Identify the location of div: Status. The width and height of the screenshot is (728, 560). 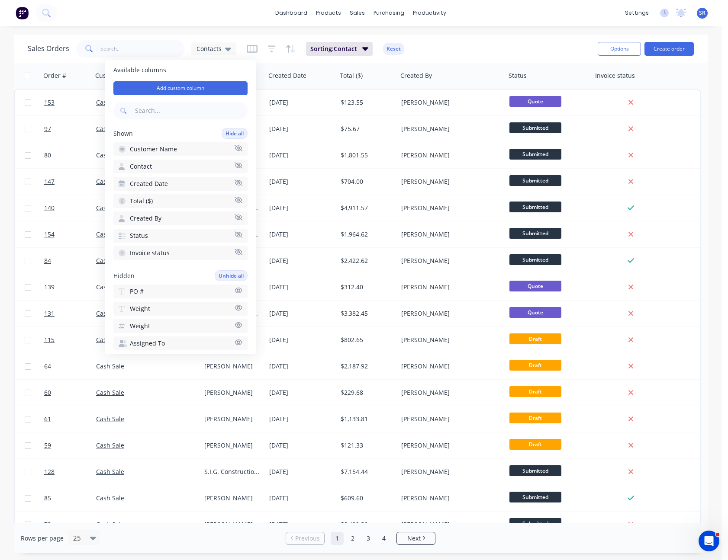
(518, 76).